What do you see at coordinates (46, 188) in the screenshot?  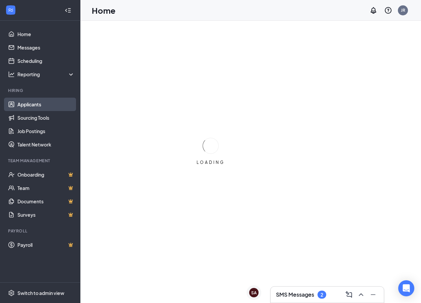 I see `a: TeamCrown` at bounding box center [46, 188].